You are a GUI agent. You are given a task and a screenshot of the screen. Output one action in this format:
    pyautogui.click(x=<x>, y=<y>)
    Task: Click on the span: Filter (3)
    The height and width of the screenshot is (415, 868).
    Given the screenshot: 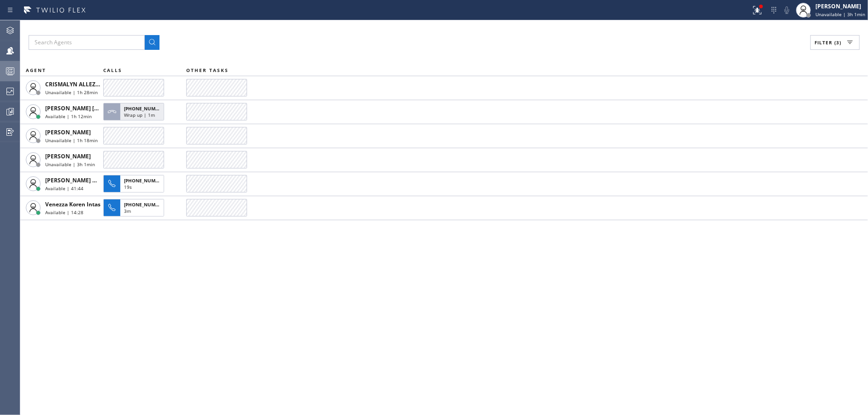 What is the action you would take?
    pyautogui.click(x=828, y=42)
    